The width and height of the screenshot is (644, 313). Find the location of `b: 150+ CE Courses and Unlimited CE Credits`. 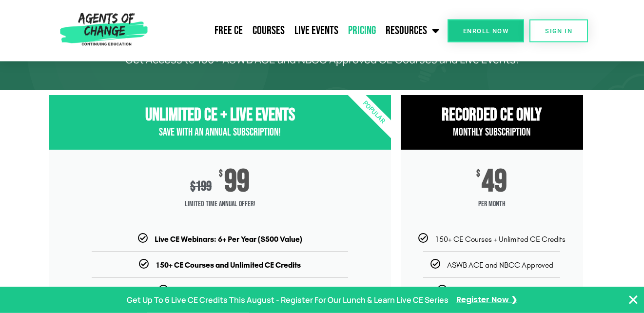

b: 150+ CE Courses and Unlimited CE Credits is located at coordinates (228, 265).